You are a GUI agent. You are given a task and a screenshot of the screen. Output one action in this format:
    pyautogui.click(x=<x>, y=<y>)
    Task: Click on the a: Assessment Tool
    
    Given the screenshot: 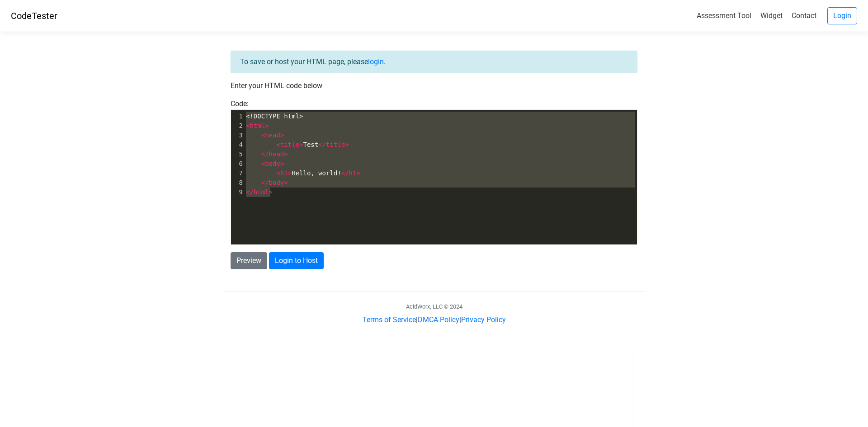 What is the action you would take?
    pyautogui.click(x=723, y=16)
    